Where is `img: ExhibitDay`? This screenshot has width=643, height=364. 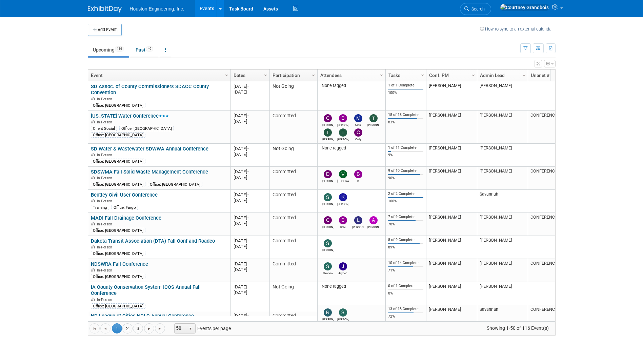 img: ExhibitDay is located at coordinates (105, 9).